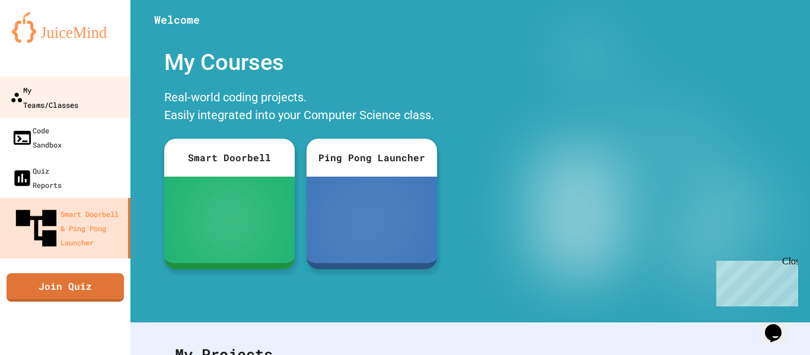 The width and height of the screenshot is (810, 355). Describe the element at coordinates (230, 158) in the screenshot. I see `div: Smart Doorbell` at that location.